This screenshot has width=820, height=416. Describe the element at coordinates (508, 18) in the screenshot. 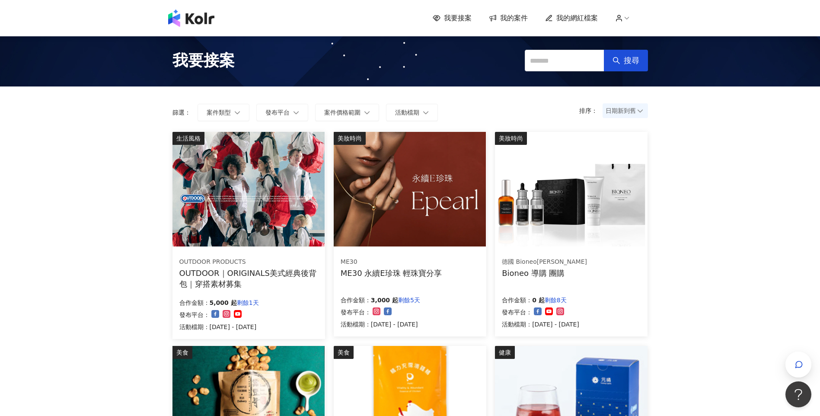

I see `a: 我的案件` at that location.